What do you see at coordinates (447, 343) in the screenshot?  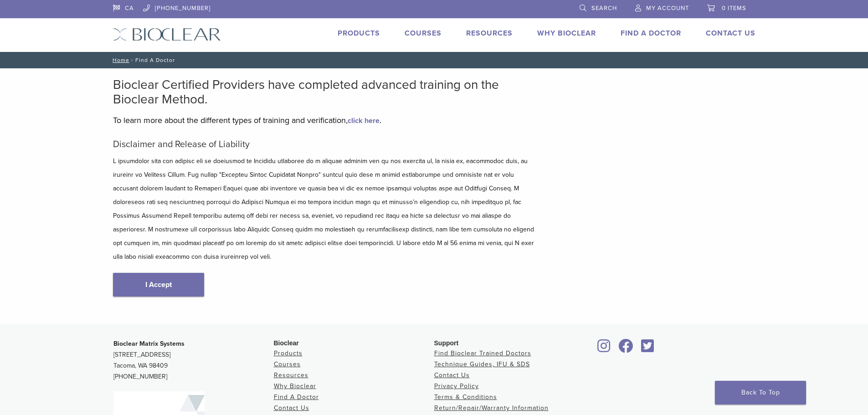 I see `span: Support` at bounding box center [447, 343].